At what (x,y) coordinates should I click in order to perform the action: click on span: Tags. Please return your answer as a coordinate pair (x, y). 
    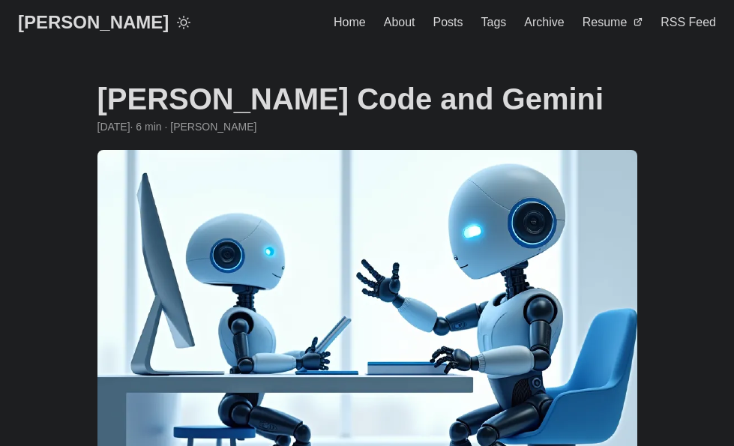
    Looking at the image, I should click on (494, 22).